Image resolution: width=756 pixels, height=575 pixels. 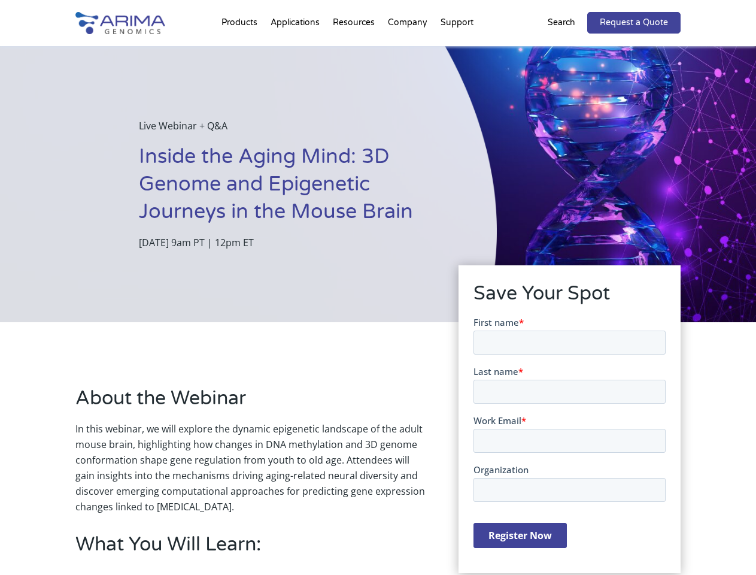 What do you see at coordinates (250, 403) in the screenshot?
I see `h2: About the Webinar` at bounding box center [250, 403].